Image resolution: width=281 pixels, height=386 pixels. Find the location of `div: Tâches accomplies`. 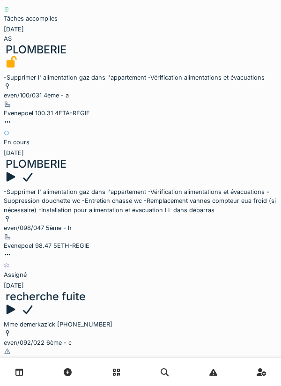

div: Tâches accomplies is located at coordinates (141, 18).